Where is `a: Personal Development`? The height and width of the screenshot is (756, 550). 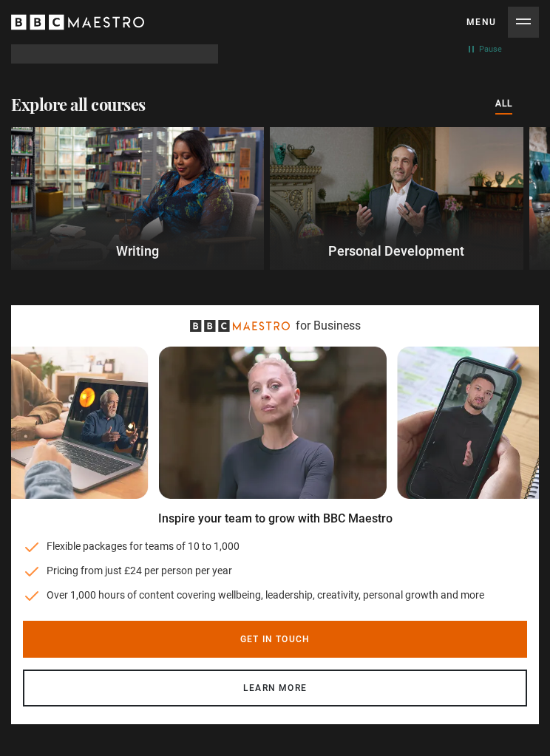
a: Personal Development is located at coordinates (397, 198).